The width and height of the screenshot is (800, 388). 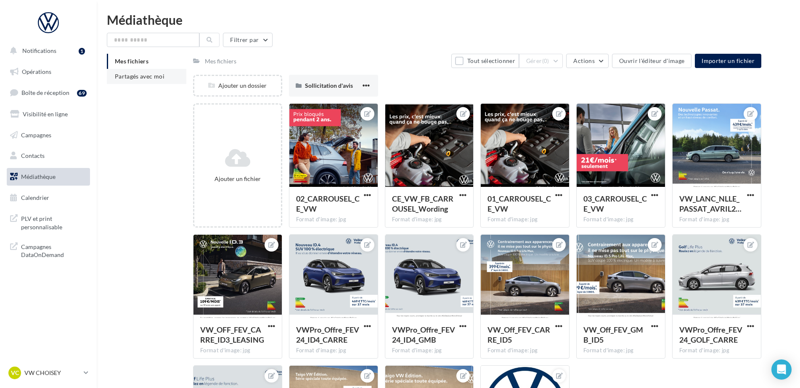 I want to click on a: Boîte de réception69, so click(x=48, y=92).